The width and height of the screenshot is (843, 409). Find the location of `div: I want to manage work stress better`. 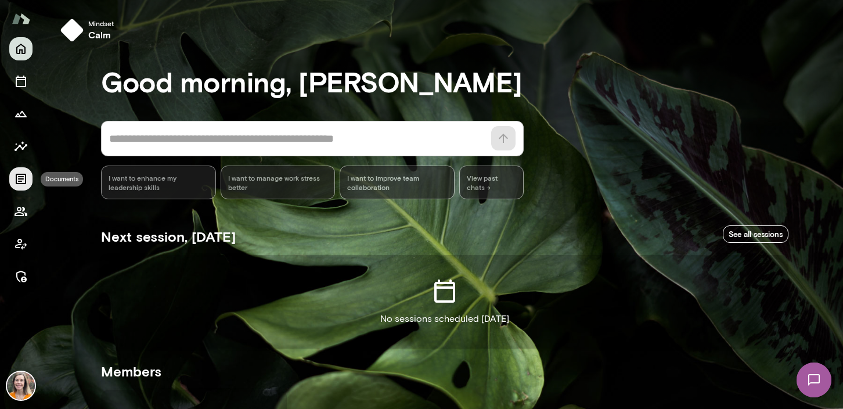

div: I want to manage work stress better is located at coordinates (278, 182).